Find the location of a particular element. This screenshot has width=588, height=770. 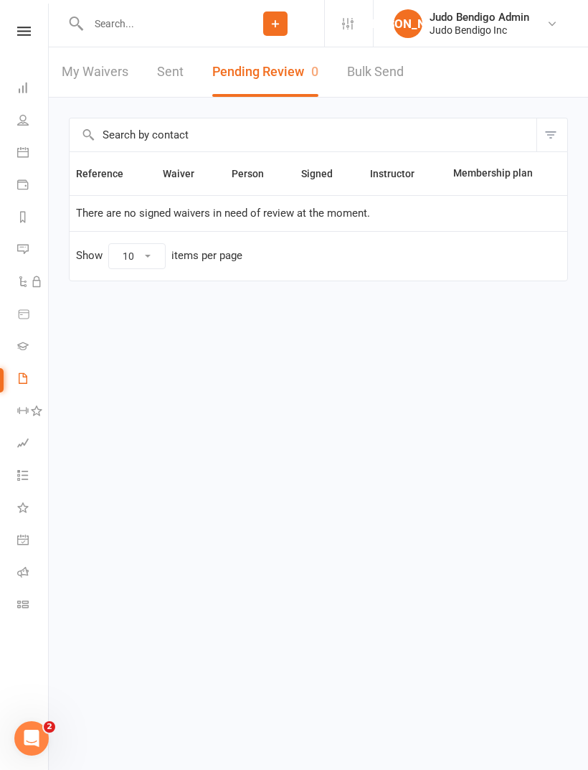

a: Product Sales is located at coordinates (33, 315).